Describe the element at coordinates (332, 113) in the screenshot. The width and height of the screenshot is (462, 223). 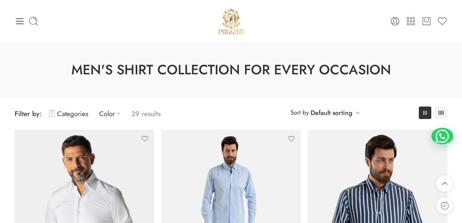
I see `a: Default sorting` at that location.